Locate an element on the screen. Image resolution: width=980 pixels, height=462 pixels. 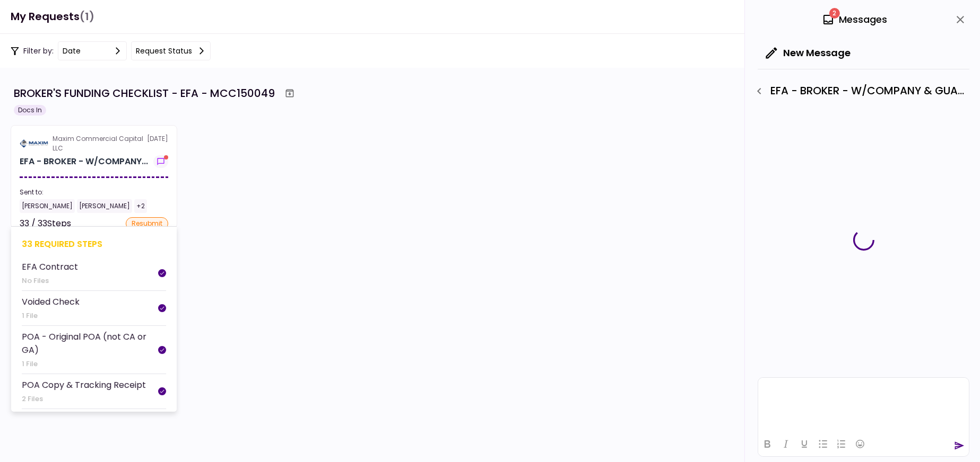
img: Partner logo is located at coordinates (34, 143).